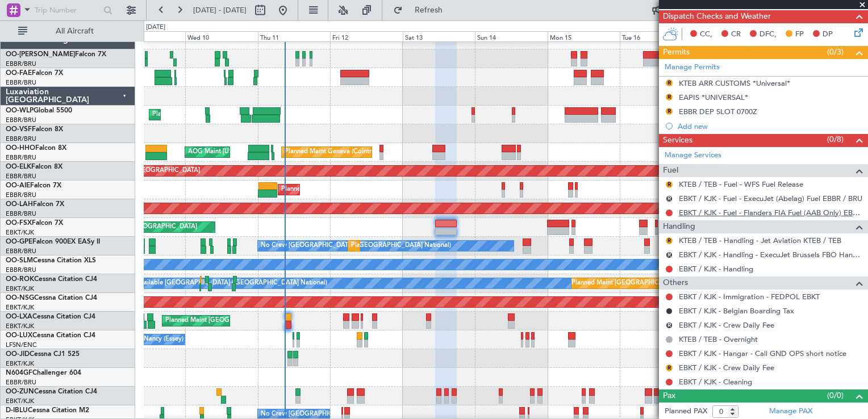  What do you see at coordinates (67, 10) in the screenshot?
I see `input: Trip Number` at bounding box center [67, 10].